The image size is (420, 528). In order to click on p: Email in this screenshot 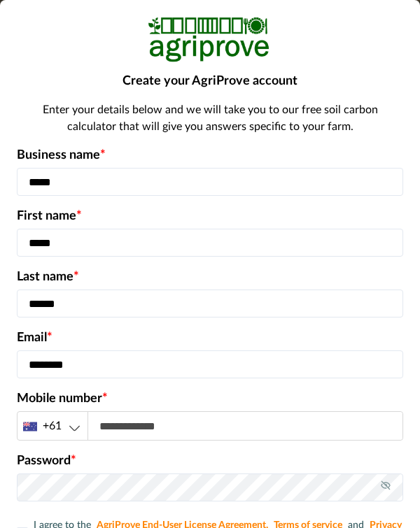, I will do `click(210, 338)`.